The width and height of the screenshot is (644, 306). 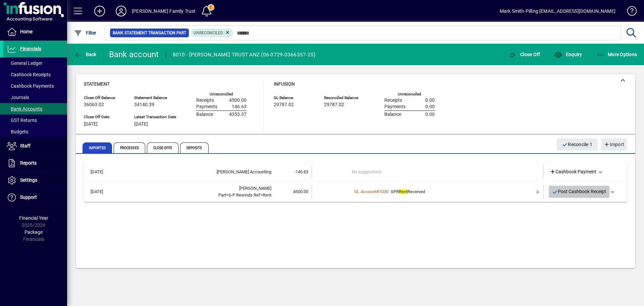 What do you see at coordinates (18, 97) in the screenshot?
I see `span: Journals` at bounding box center [18, 97].